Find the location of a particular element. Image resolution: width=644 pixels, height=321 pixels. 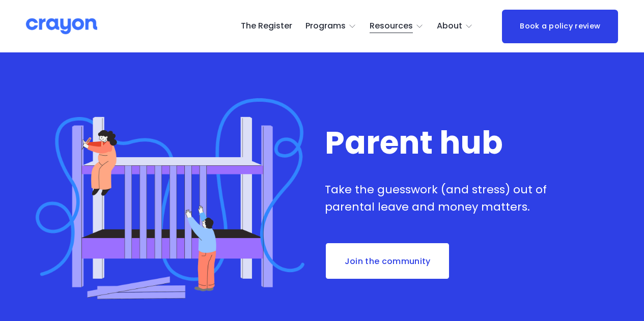

span: About is located at coordinates (450, 26).